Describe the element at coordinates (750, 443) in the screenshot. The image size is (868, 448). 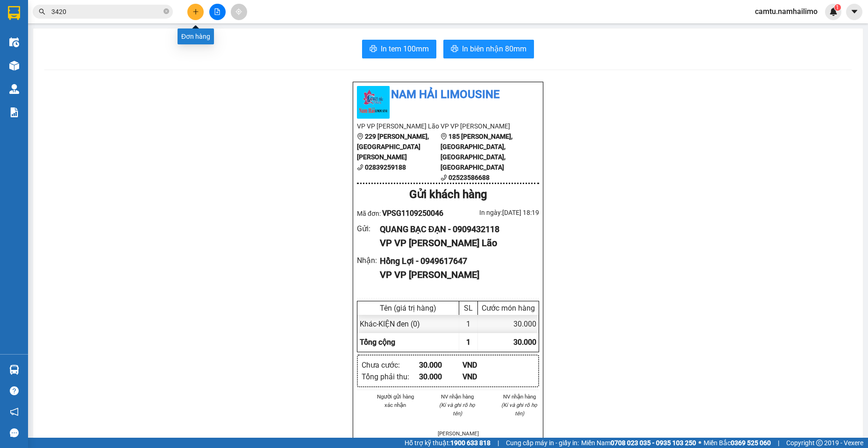
I see `strong: 0369 525 060` at that location.